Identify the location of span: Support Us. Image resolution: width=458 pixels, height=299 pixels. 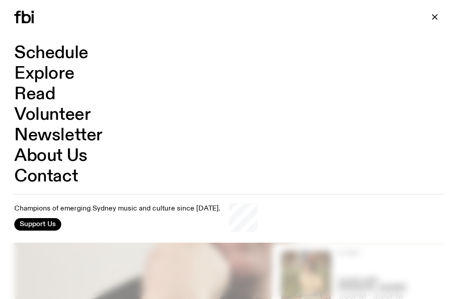
(37, 224).